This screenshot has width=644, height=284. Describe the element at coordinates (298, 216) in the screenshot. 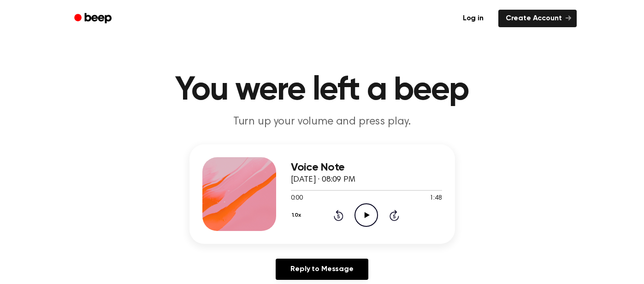

I see `button: 1.0x` at that location.